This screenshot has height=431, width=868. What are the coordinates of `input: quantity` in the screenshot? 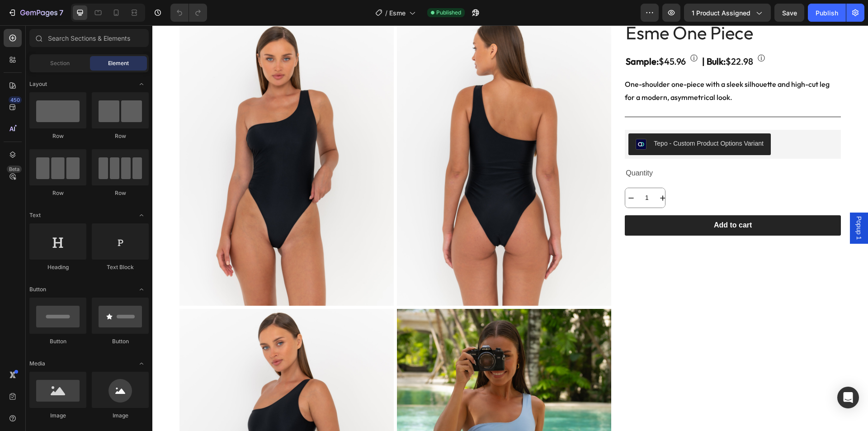 It's located at (494, 172).